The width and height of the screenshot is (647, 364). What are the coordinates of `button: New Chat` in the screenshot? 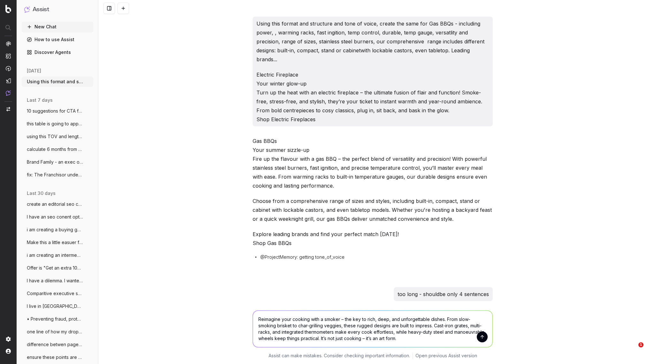 It's located at (57, 27).